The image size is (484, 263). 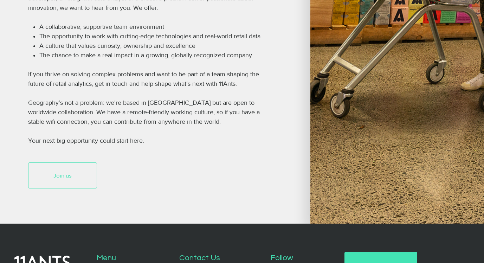 I want to click on span: Your next big opportunity could start here., so click(x=86, y=141).